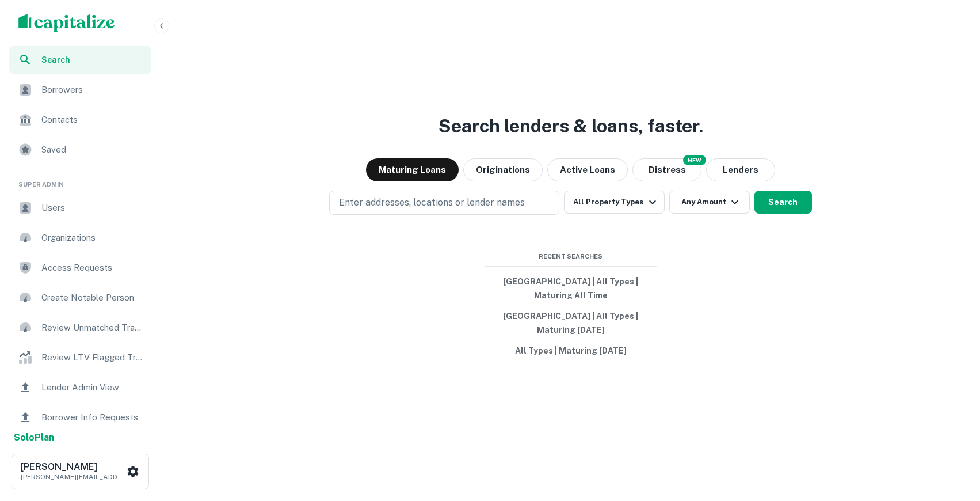 The width and height of the screenshot is (980, 501). What do you see at coordinates (952, 436) in the screenshot?
I see `div: Chat Widget` at bounding box center [952, 436].